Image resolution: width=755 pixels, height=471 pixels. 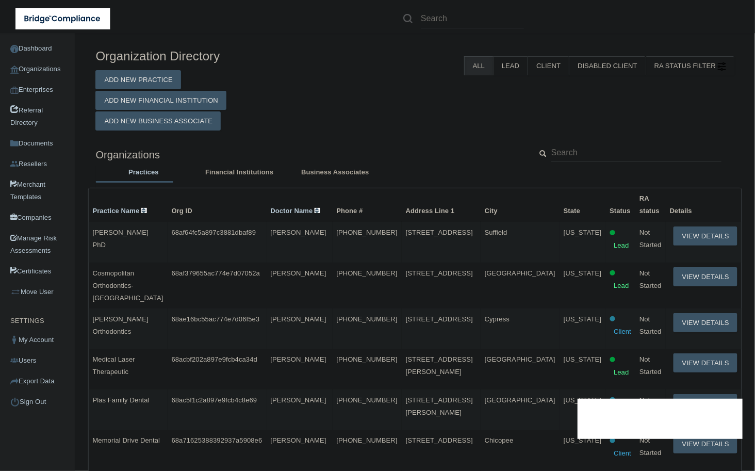 What do you see at coordinates (335, 173) in the screenshot?
I see `li: Business Associate` at bounding box center [335, 173].